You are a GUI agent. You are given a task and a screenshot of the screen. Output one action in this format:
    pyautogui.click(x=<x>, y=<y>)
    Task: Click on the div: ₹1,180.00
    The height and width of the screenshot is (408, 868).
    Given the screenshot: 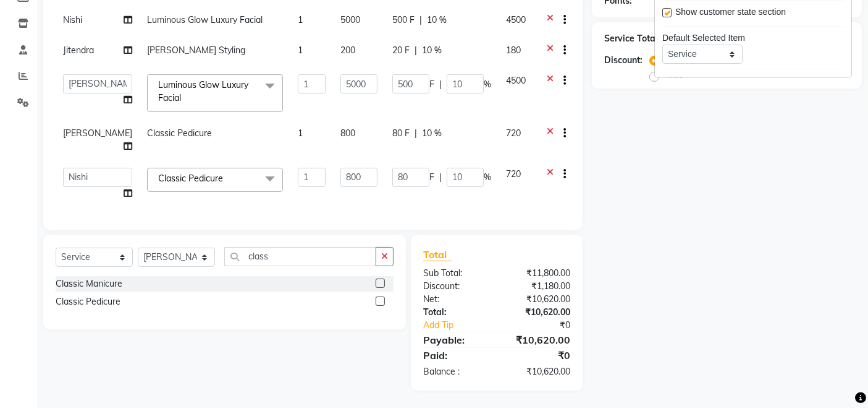 What is the action you would take?
    pyautogui.click(x=538, y=286)
    